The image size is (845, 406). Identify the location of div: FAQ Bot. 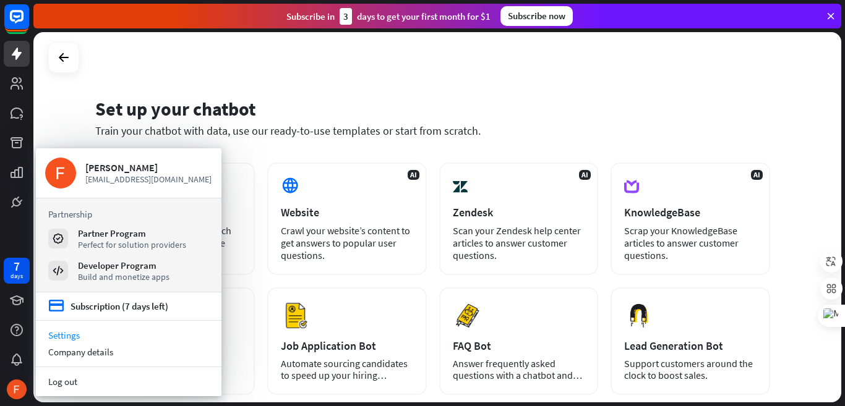
(519, 346).